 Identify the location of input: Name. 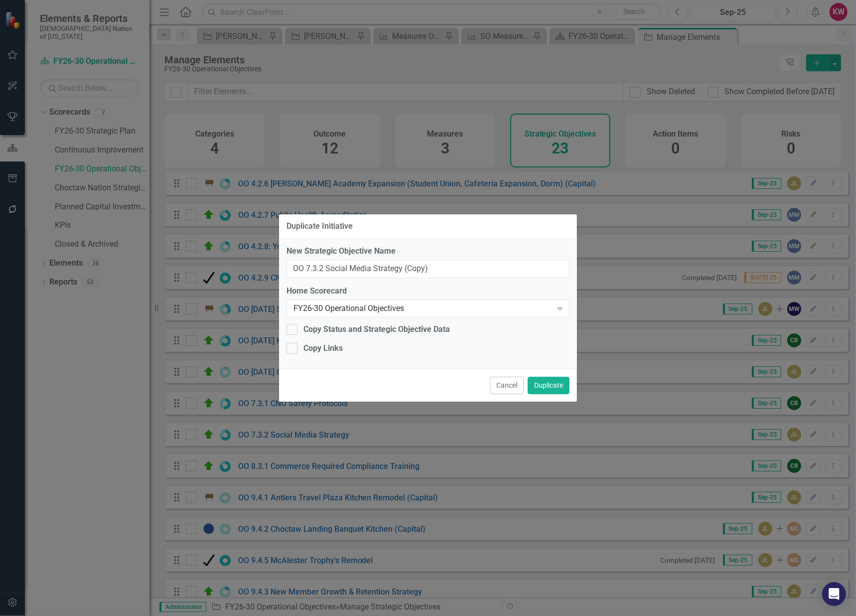
(428, 268).